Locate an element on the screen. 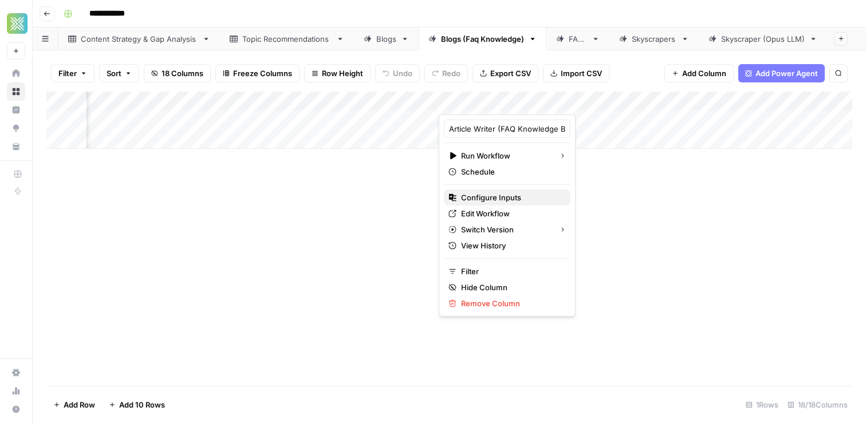 This screenshot has width=866, height=423. span: View History is located at coordinates (511, 246).